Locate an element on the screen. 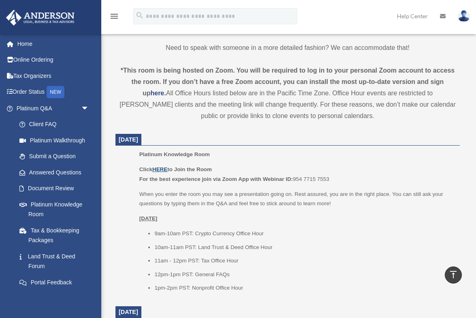 The image size is (476, 318). a: Submit a Question is located at coordinates (56, 156).